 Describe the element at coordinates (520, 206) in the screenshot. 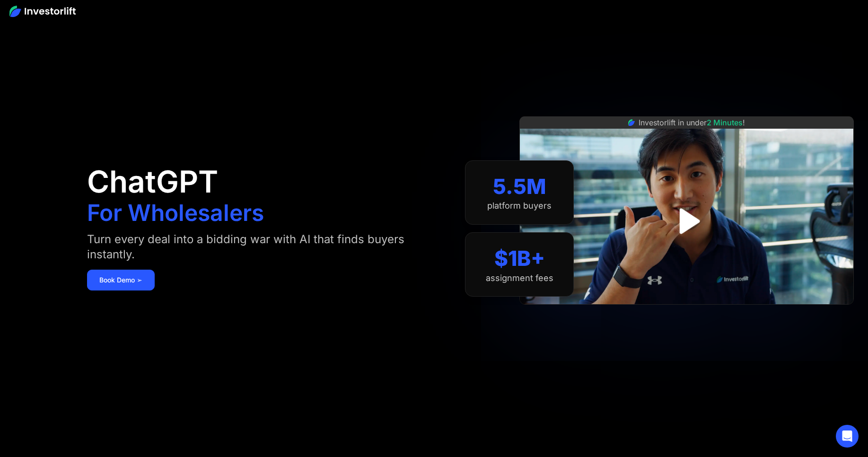

I see `div: platform buyers` at that location.